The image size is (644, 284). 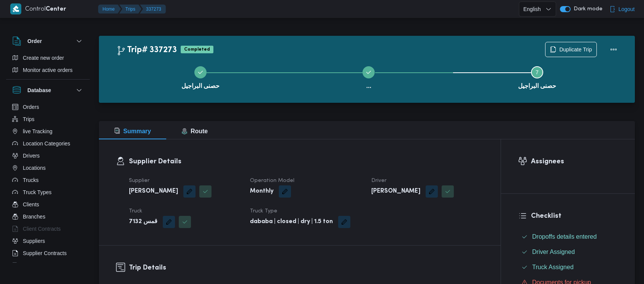 I want to click on span: Completed, so click(x=197, y=49).